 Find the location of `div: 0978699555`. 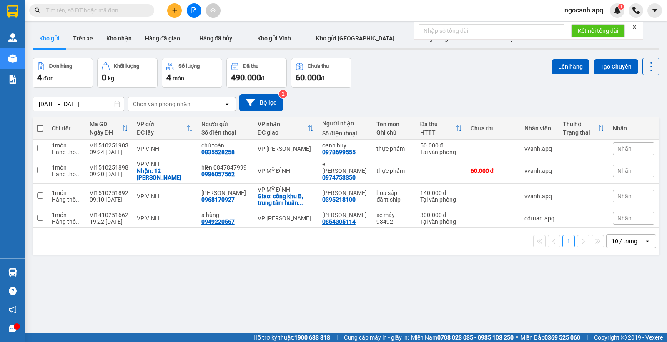

div: 0978699555 is located at coordinates (339, 152).